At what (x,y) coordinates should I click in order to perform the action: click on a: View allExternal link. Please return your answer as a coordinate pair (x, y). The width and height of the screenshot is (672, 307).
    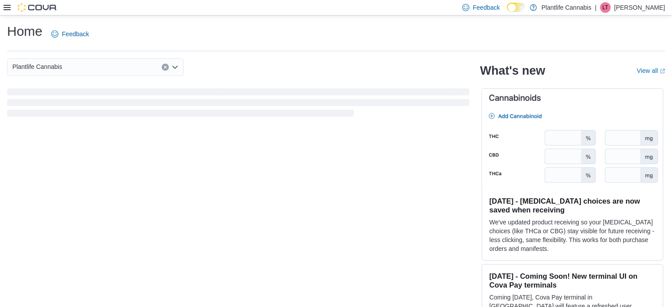
    Looking at the image, I should click on (651, 71).